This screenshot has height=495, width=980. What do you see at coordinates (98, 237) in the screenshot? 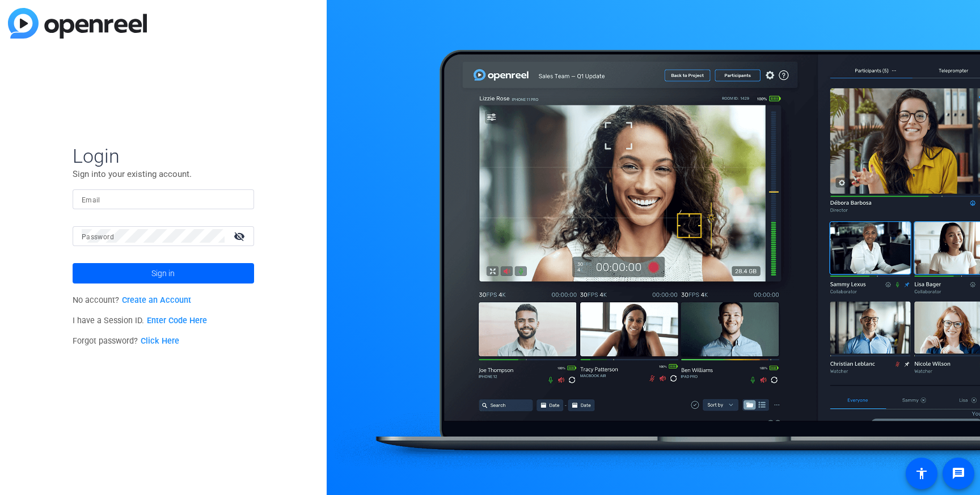
I see `mat-label: Password` at bounding box center [98, 237].